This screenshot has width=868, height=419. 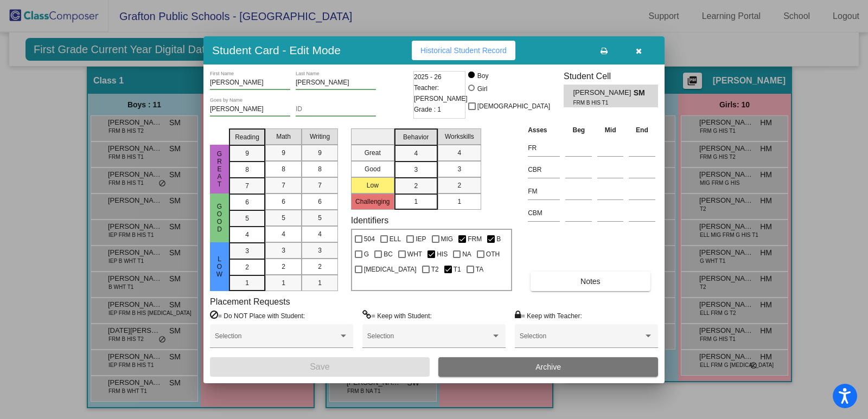 I want to click on span: ELL, so click(x=395, y=239).